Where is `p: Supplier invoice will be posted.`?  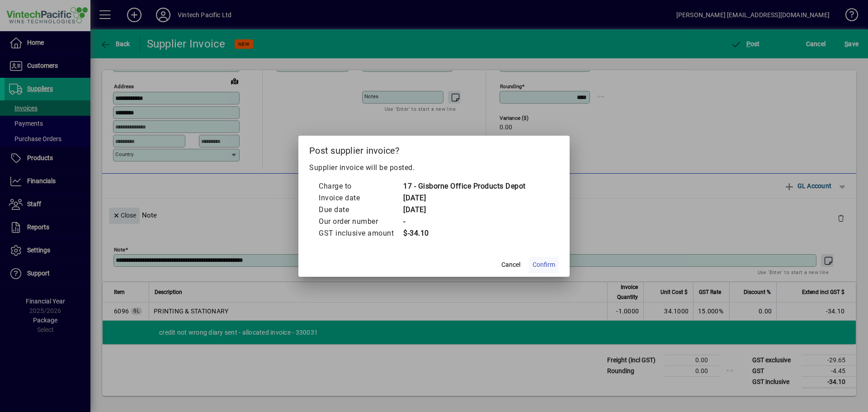
p: Supplier invoice will be posted. is located at coordinates (434, 168).